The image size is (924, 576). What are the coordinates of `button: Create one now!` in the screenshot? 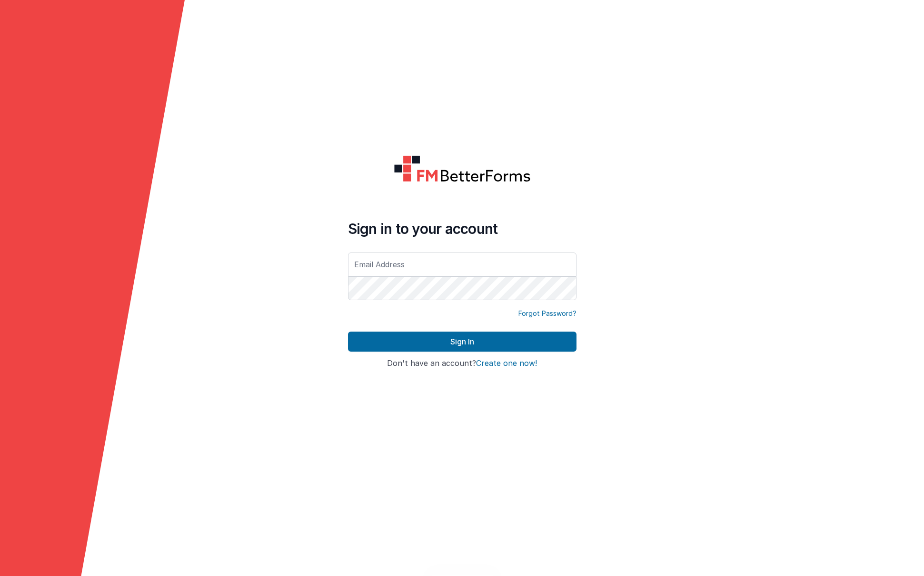 It's located at (507, 364).